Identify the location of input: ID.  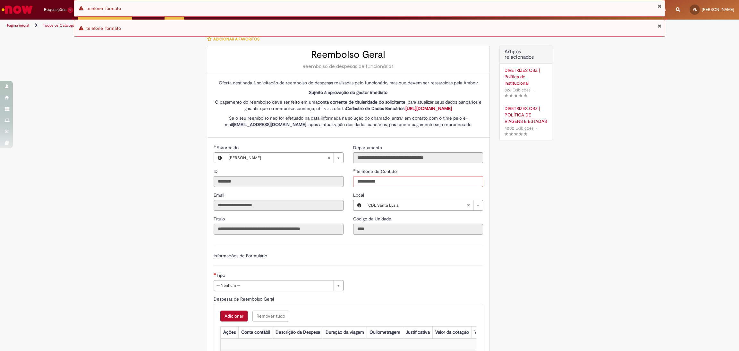
(278, 181).